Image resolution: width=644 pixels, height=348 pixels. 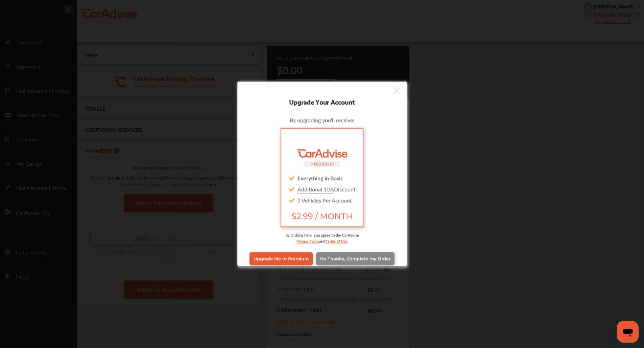 What do you see at coordinates (355, 258) in the screenshot?
I see `span: No Thanks, Complete my Order` at bounding box center [355, 258].